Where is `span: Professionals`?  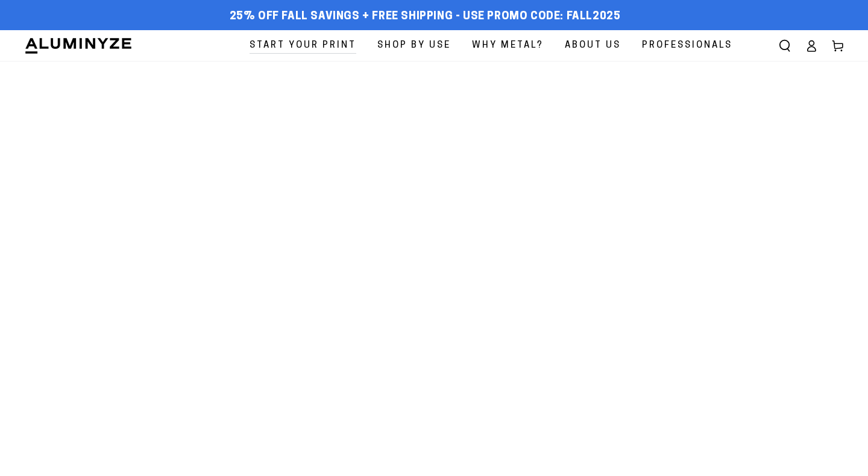
span: Professionals is located at coordinates (687, 45).